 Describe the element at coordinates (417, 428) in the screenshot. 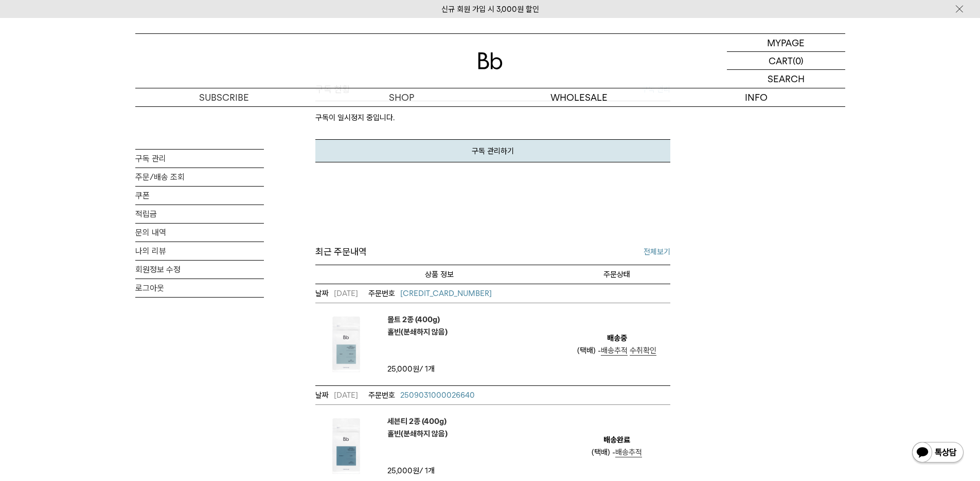

I see `em: 세븐티 2종 (400g) 홀빈(분쇄하지 않음)` at that location.